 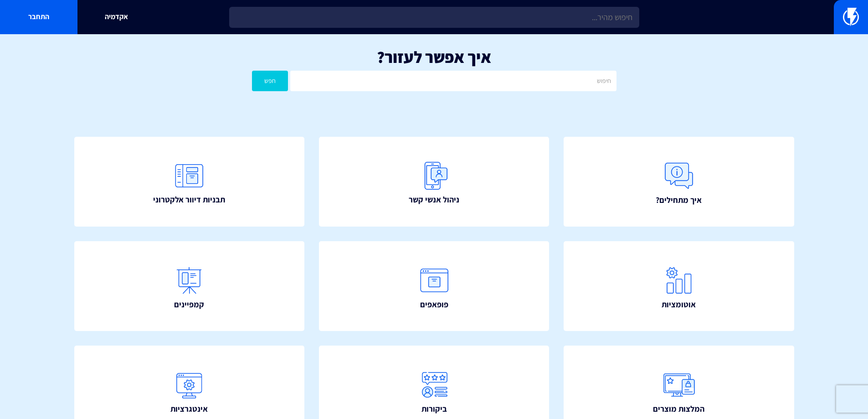 What do you see at coordinates (453, 80) in the screenshot?
I see `input: חיפוש` at bounding box center [453, 80].